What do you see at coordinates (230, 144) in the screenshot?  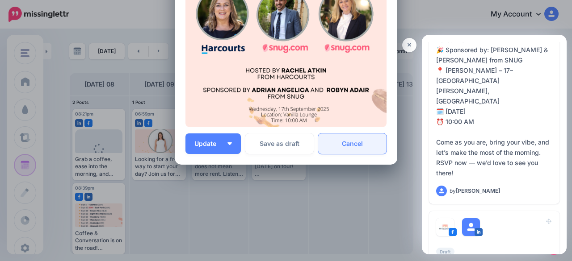 I see `img: arrow-down-white.png` at bounding box center [230, 144].